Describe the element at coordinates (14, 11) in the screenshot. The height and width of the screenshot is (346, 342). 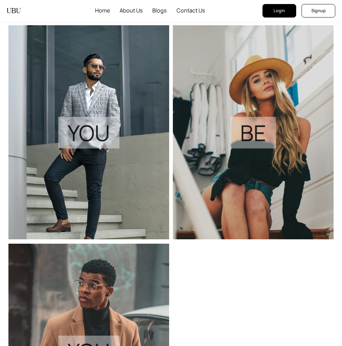
I see `div: UBU` at that location.